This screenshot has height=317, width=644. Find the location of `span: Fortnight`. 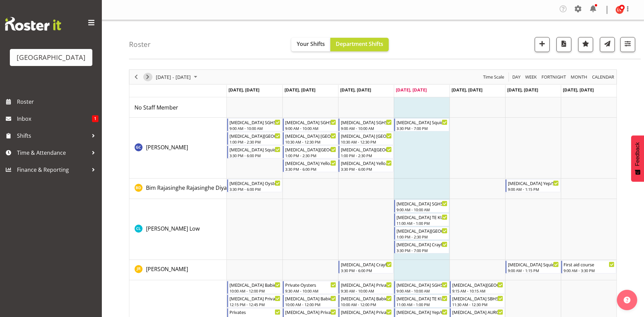

span: Fortnight is located at coordinates (554, 77).